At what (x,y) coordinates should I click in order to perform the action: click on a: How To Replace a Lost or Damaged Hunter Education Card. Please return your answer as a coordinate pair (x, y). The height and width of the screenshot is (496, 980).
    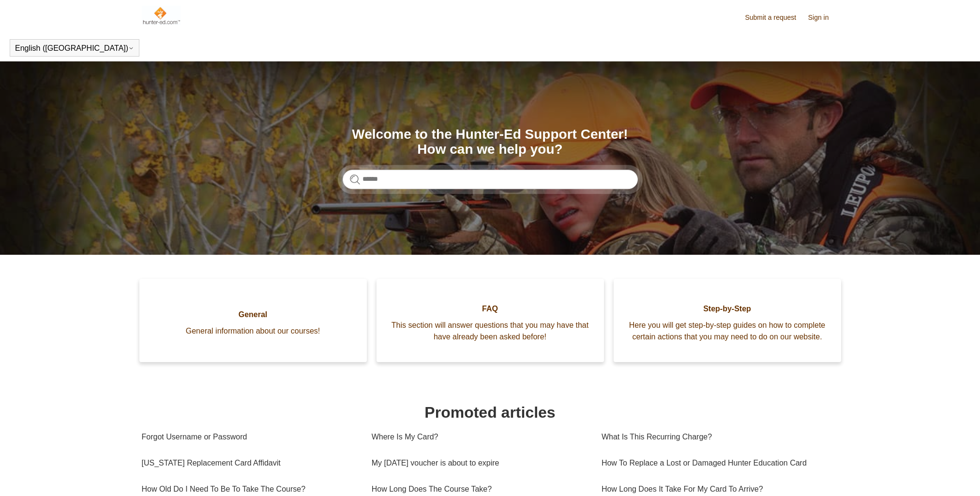
    Looking at the image, I should click on (717, 463).